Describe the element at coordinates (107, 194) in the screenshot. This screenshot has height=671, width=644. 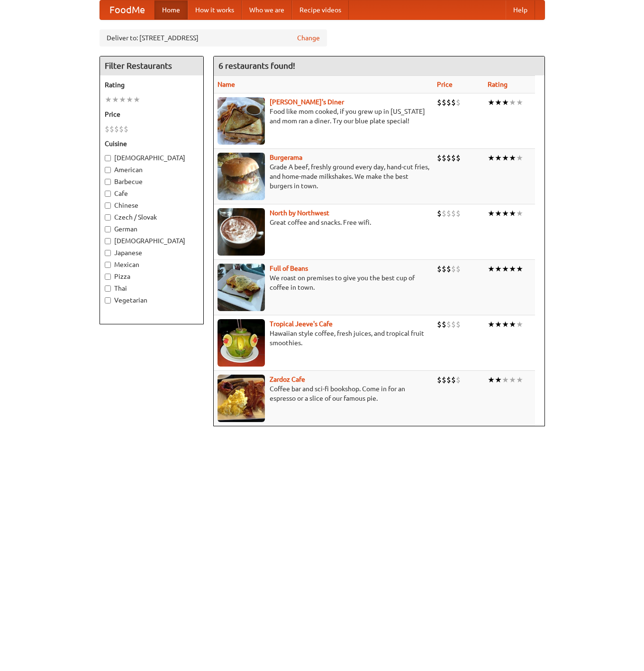
I see `input: Cafe` at that location.